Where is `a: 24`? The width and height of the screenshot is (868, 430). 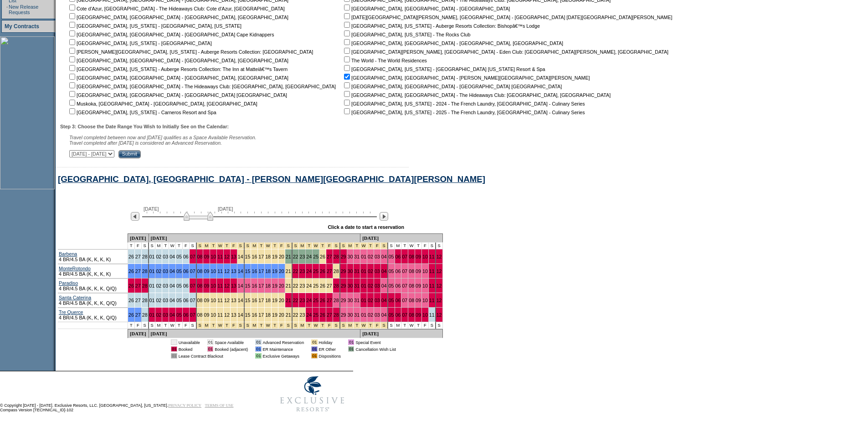
a: 24 is located at coordinates (309, 315).